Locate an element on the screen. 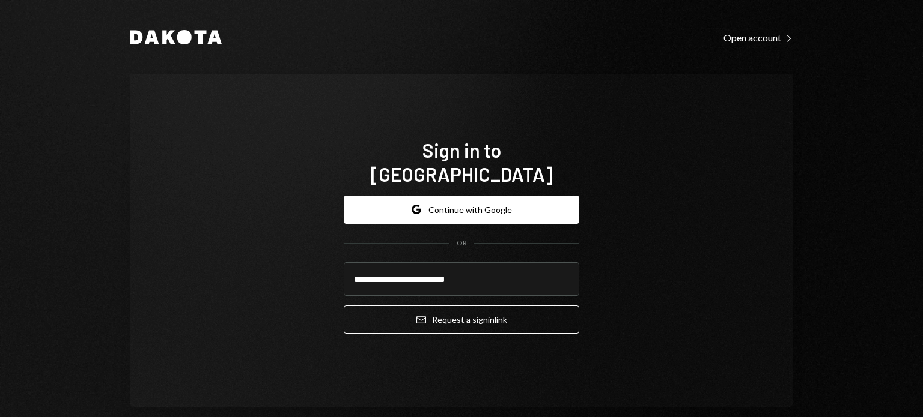  button: Continue with Google is located at coordinates (461, 210).